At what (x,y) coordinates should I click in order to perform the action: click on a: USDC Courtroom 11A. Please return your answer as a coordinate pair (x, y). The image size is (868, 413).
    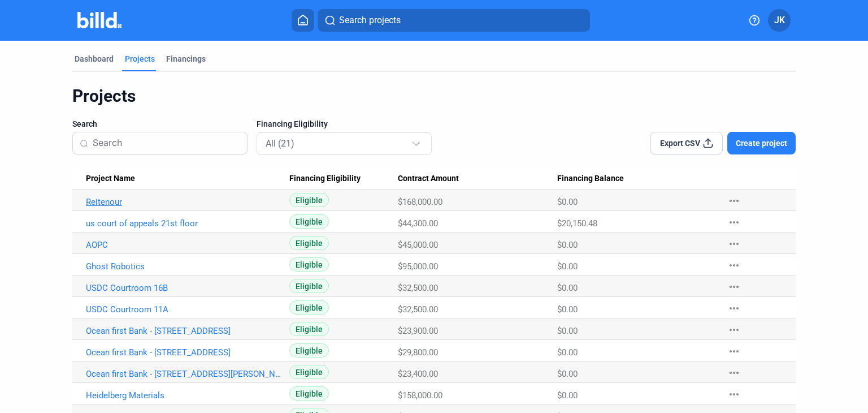
    Looking at the image, I should click on (184, 310).